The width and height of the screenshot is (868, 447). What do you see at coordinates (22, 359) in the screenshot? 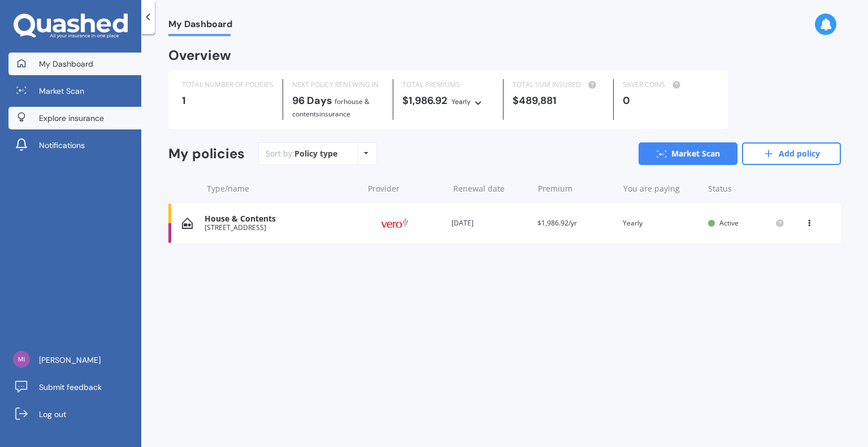
I see `img: a1783f32a707d1210abdc700a321aa95` at bounding box center [22, 359].